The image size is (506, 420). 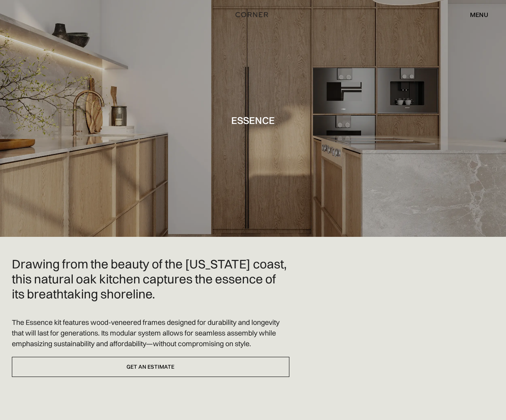 I want to click on p: The Essence kit features wood-veneered frames designed for durability and longevity that will las..., so click(x=151, y=333).